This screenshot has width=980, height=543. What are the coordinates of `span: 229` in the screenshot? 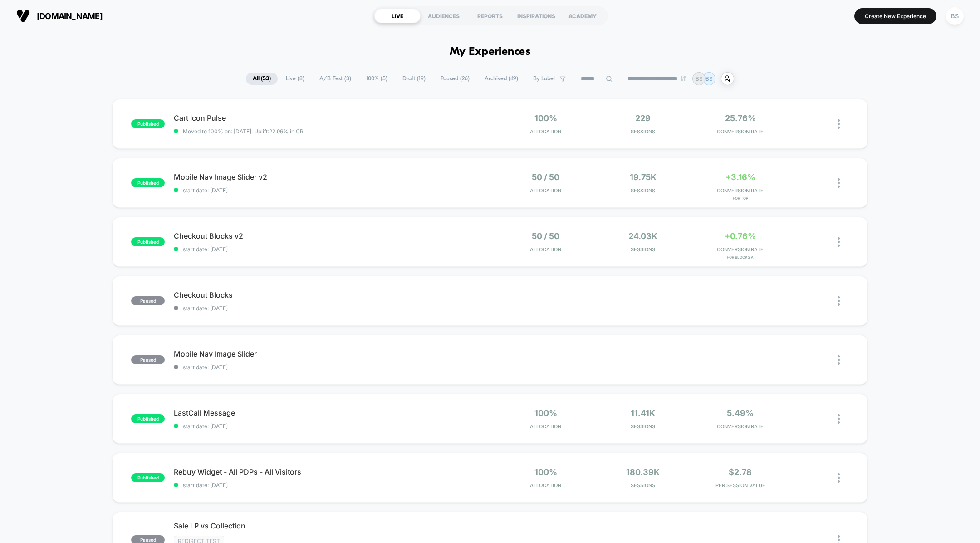 It's located at (643, 118).